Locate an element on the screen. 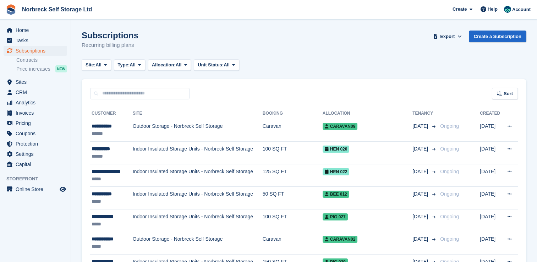 The height and width of the screenshot is (262, 537). button: Allocation: All is located at coordinates (170, 65).